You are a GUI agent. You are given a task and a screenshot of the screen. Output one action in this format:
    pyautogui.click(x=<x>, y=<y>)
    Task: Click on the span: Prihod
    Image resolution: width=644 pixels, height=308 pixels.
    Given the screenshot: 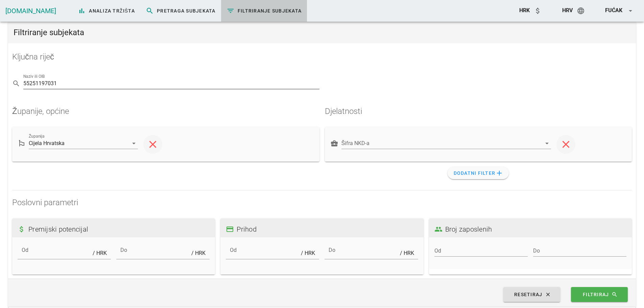 What is the action you would take?
    pyautogui.click(x=246, y=229)
    